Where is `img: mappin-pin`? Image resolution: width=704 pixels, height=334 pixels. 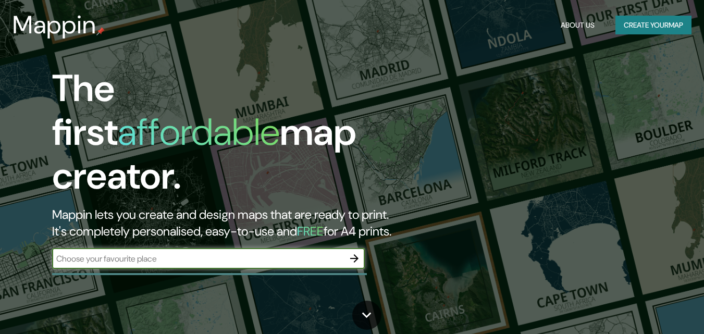
img: mappin-pin is located at coordinates (101, 31).